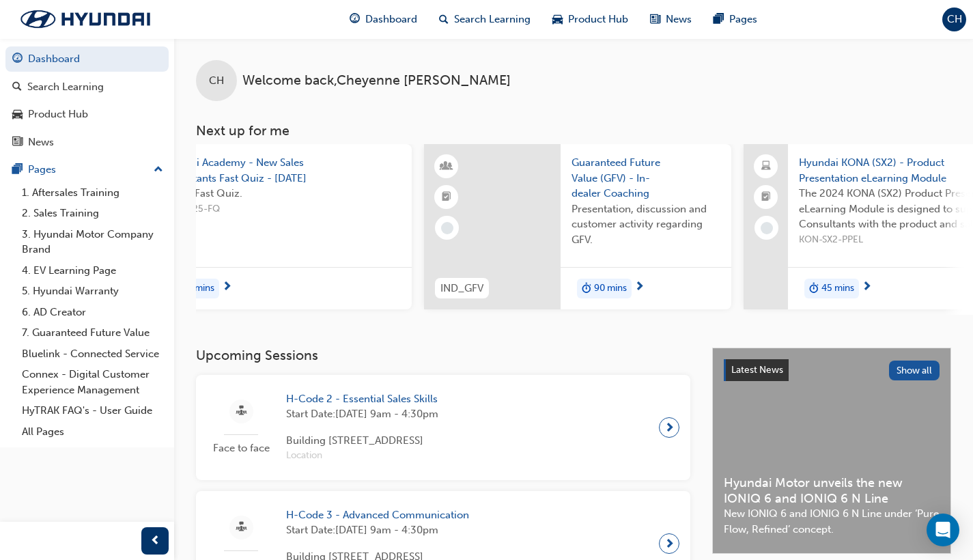 This screenshot has height=560, width=973. I want to click on span: 90 mins, so click(610, 288).